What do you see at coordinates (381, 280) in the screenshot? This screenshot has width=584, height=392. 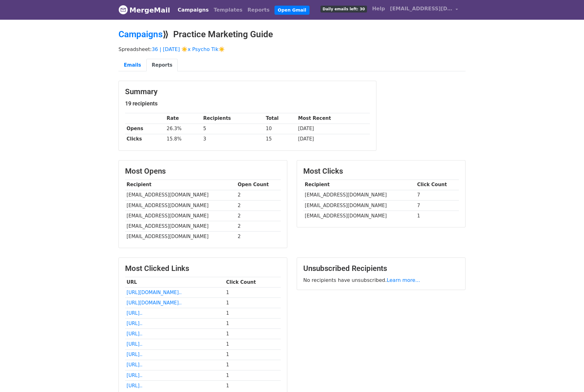 I see `p: No recipients have unsubscribed.` at bounding box center [381, 280].